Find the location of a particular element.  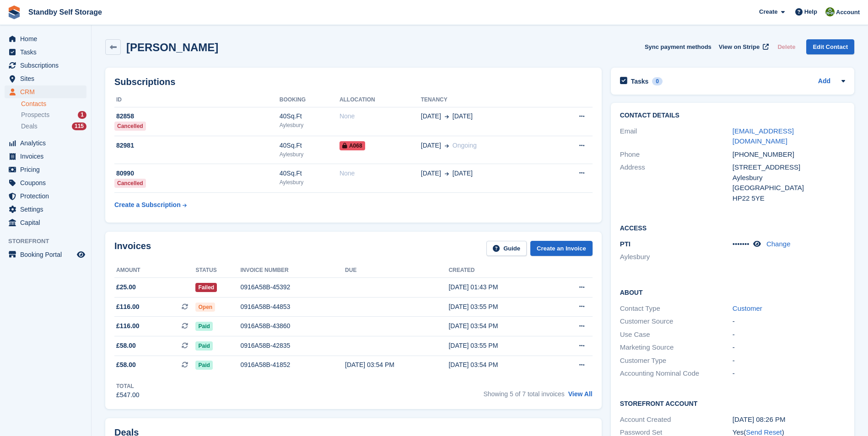

th: ID is located at coordinates (197, 100).